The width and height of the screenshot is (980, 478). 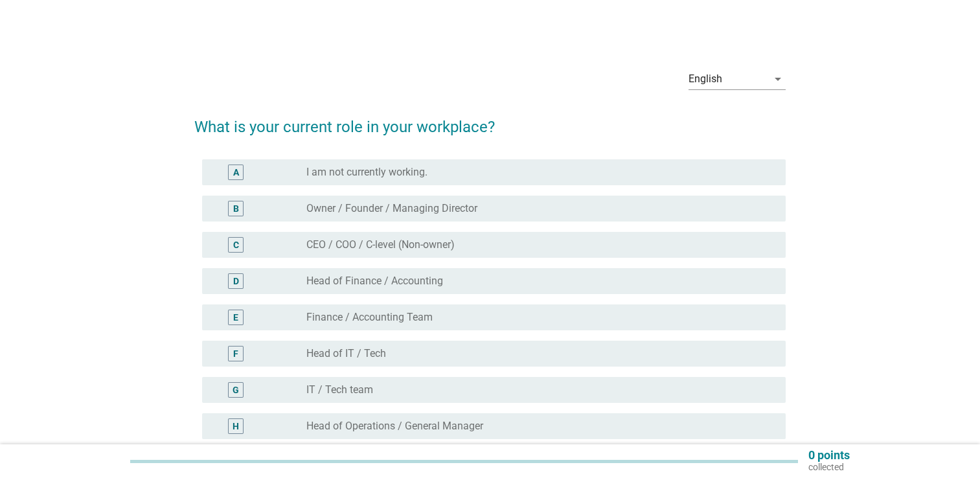 What do you see at coordinates (374, 281) in the screenshot?
I see `label: Head of Finance / Accounting` at bounding box center [374, 281].